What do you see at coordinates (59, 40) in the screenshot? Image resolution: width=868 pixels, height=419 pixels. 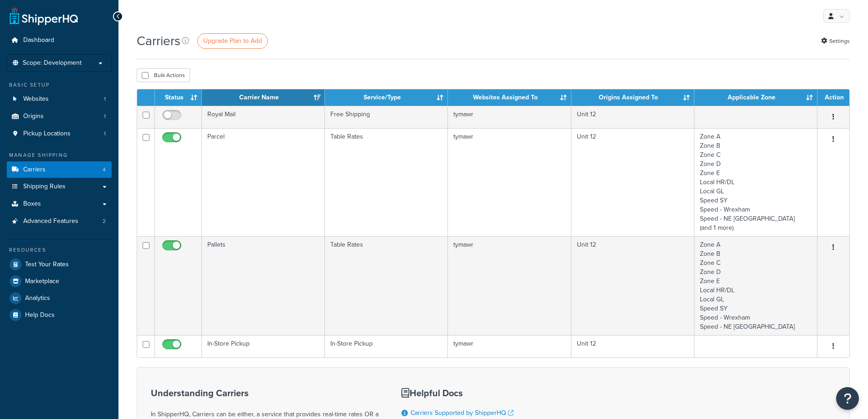 I see `a: Dashboard` at bounding box center [59, 40].